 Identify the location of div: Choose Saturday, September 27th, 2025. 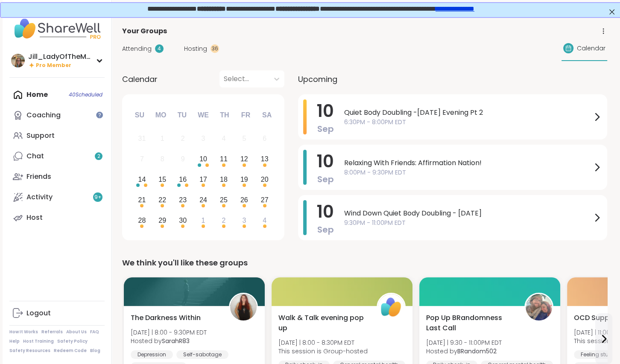
(264, 200).